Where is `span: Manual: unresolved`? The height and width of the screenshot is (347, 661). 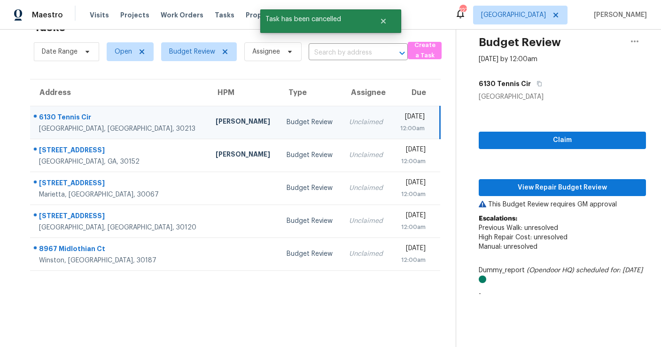
span: Manual: unresolved is located at coordinates (508, 247).